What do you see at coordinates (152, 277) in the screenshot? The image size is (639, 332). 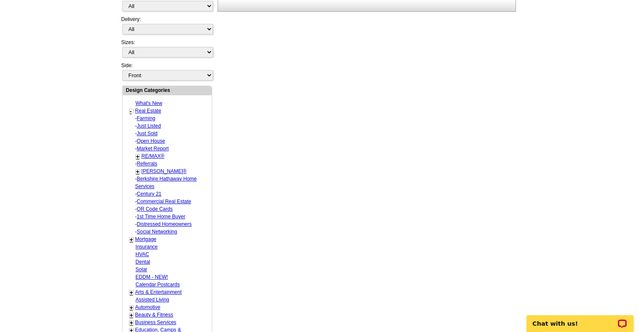 I see `a: EDDM - NEW!` at bounding box center [152, 277].